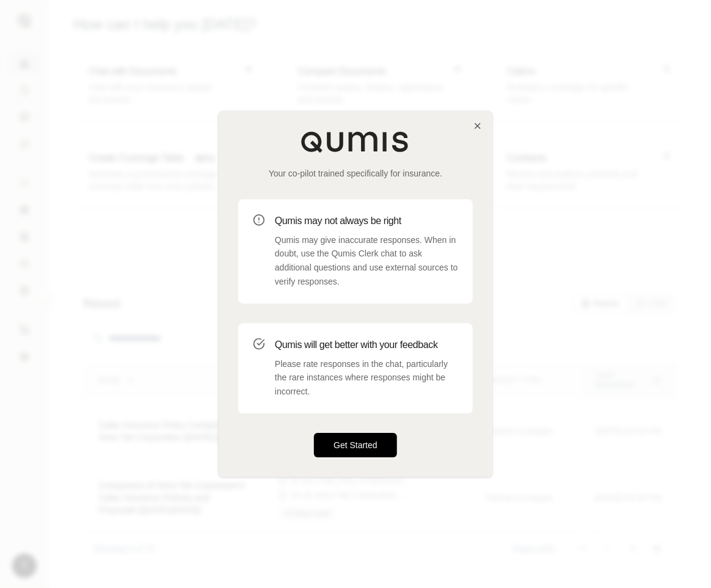 The image size is (711, 588). Describe the element at coordinates (355, 173) in the screenshot. I see `p: Your co-pilot trained specifically for insurance.` at that location.